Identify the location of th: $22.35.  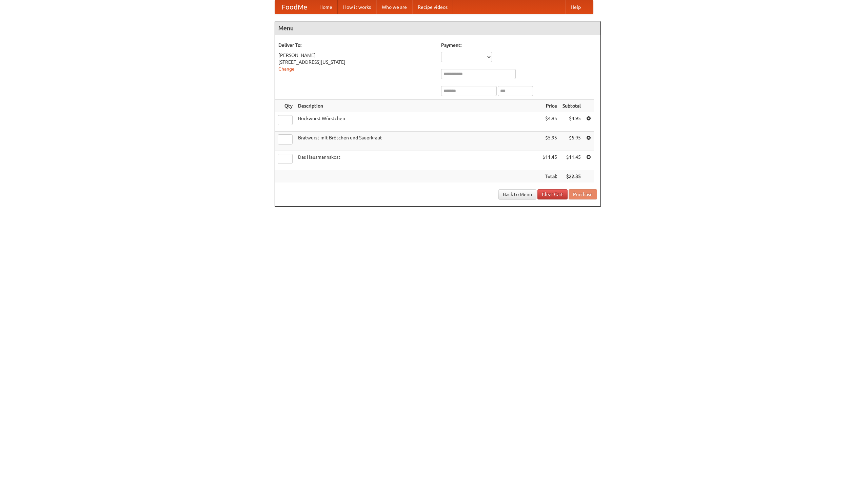
(572, 176).